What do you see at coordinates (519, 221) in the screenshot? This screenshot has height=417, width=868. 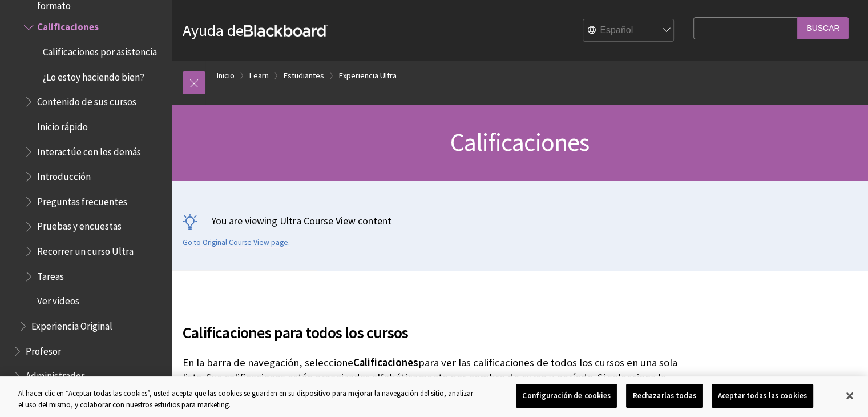 I see `p: You are viewing Ultra Course View content` at bounding box center [519, 221].